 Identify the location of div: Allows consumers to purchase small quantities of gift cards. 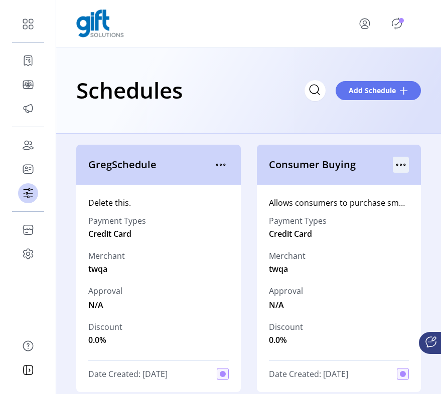
(339, 203).